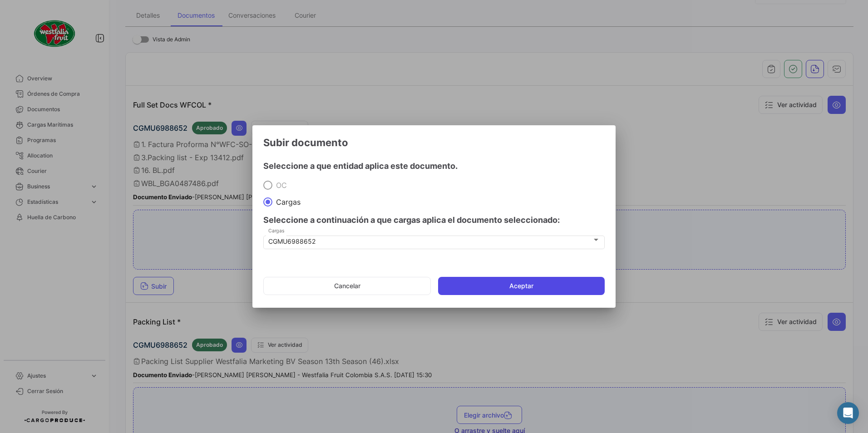  What do you see at coordinates (346, 286) in the screenshot?
I see `button: Cancelar` at bounding box center [346, 286].